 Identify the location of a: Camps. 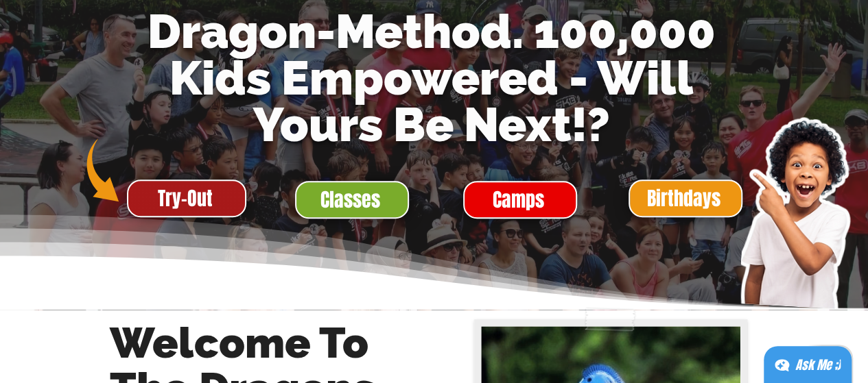
(520, 199).